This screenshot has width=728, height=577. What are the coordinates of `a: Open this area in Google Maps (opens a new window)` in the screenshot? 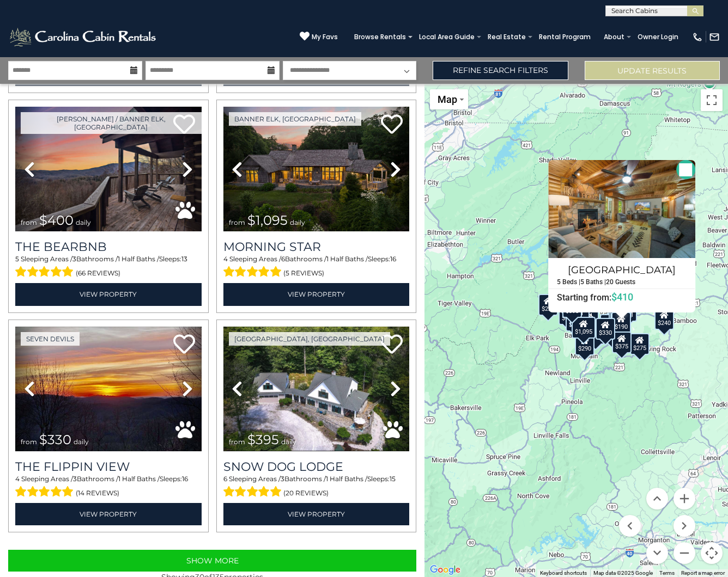 It's located at (445, 570).